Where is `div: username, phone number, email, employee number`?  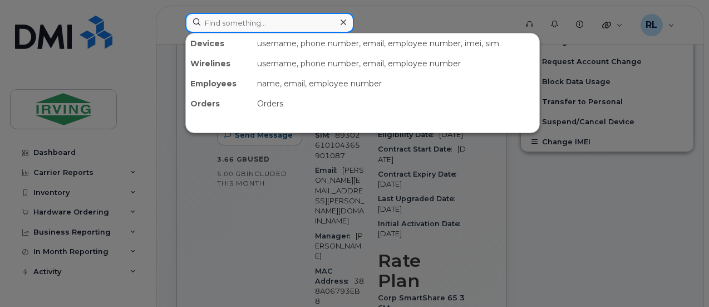 div: username, phone number, email, employee number is located at coordinates (396, 63).